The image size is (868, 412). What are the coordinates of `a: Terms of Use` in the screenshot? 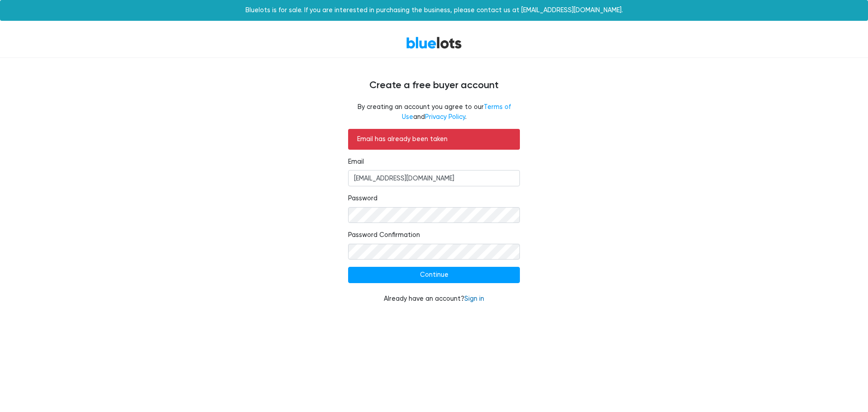 It's located at (456, 112).